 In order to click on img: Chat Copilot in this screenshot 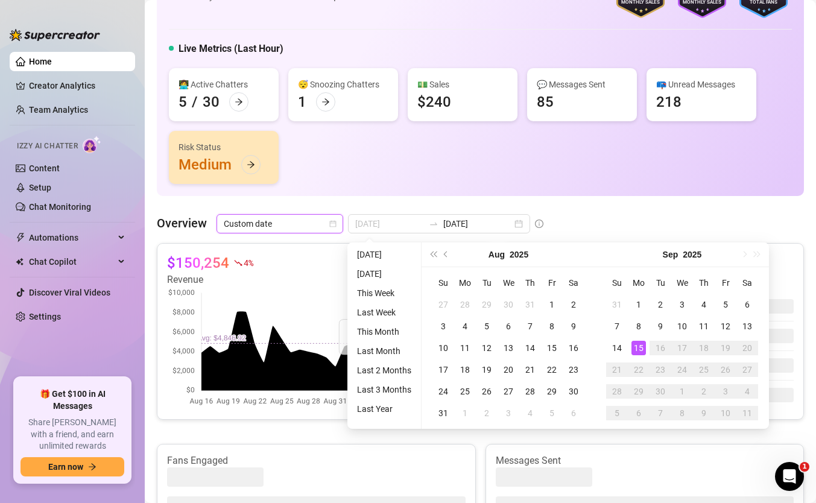, I will do `click(19, 262)`.